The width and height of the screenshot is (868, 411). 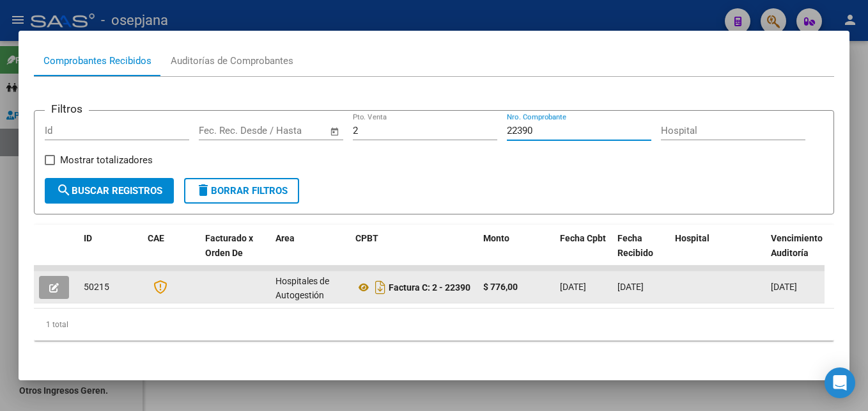 What do you see at coordinates (434, 325) in the screenshot?
I see `div: 1 total` at bounding box center [434, 325].